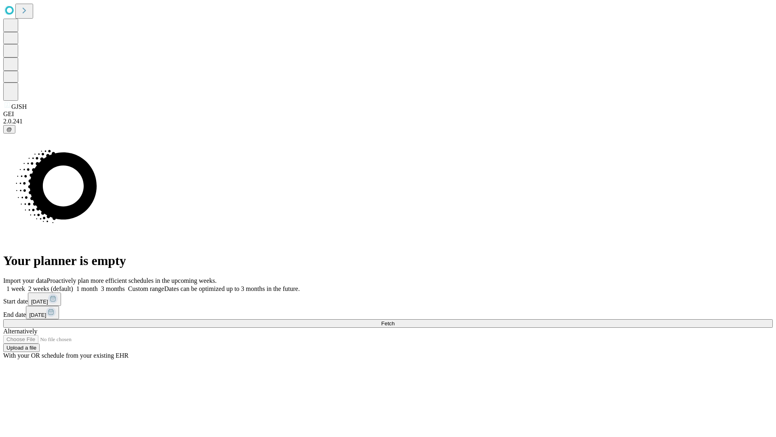 This screenshot has width=776, height=437. I want to click on span: Alternatively, so click(20, 331).